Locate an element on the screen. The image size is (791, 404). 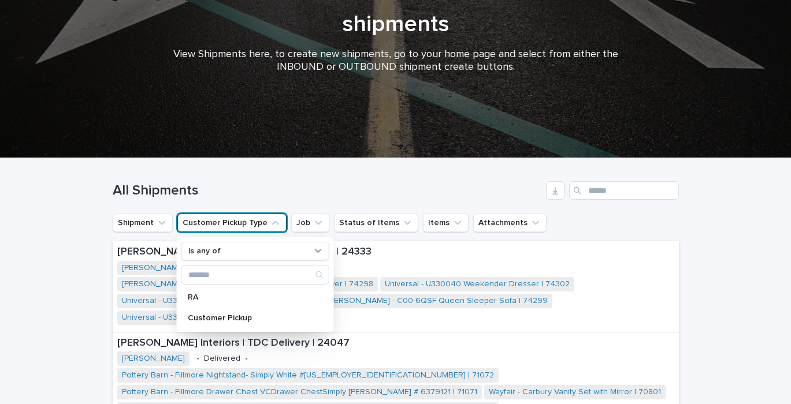
p: Delivered is located at coordinates (222, 359).